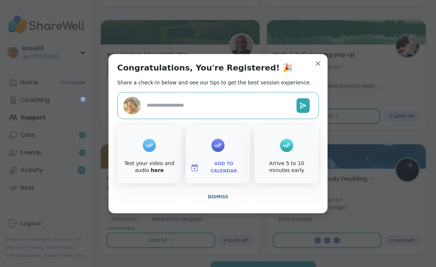  Describe the element at coordinates (195, 168) in the screenshot. I see `img: ShareWell Logomark` at that location.